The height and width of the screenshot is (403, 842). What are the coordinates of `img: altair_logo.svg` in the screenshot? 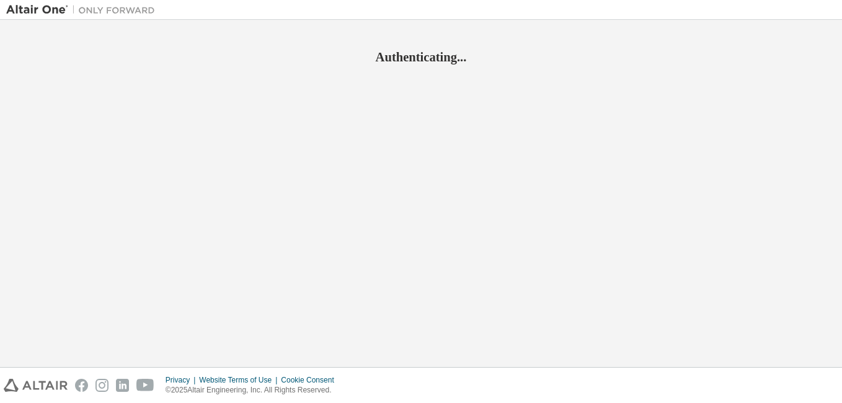 It's located at (35, 385).